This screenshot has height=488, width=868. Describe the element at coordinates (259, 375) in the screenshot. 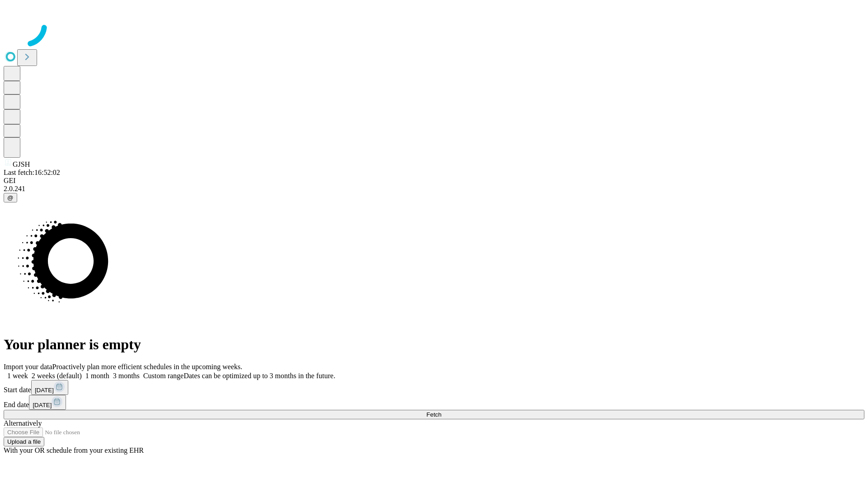

I see `span: Dates can be optimized up to 3 months in the future.` at that location.